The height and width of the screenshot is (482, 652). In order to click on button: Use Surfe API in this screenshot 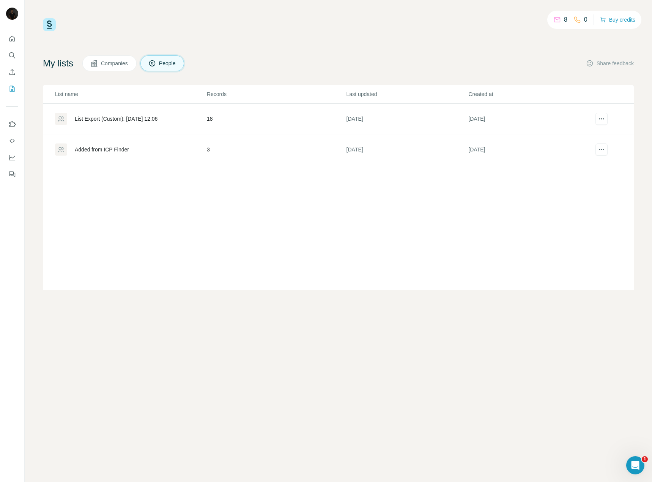, I will do `click(12, 141)`.